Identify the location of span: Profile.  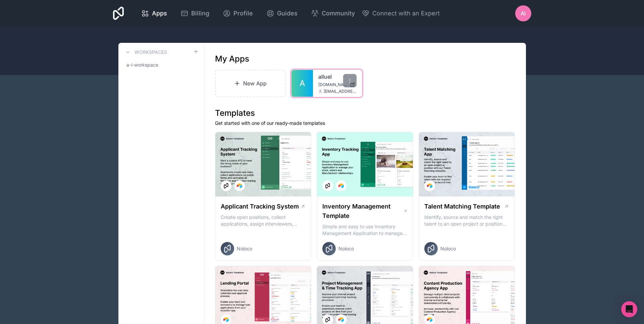
(243, 13).